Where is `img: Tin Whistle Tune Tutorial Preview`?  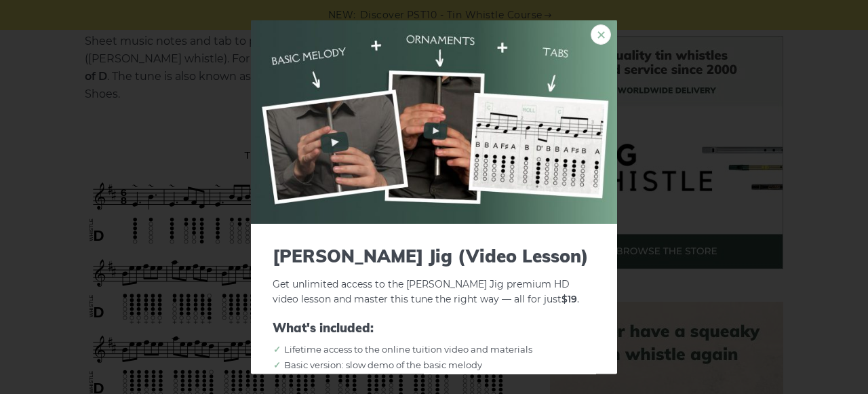 img: Tin Whistle Tune Tutorial Preview is located at coordinates (434, 122).